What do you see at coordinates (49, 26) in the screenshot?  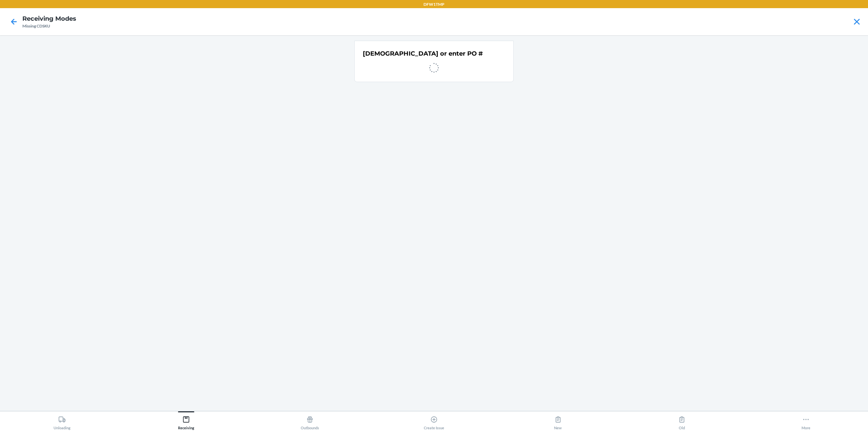 I see `div: Missing CDSKU` at bounding box center [49, 26].